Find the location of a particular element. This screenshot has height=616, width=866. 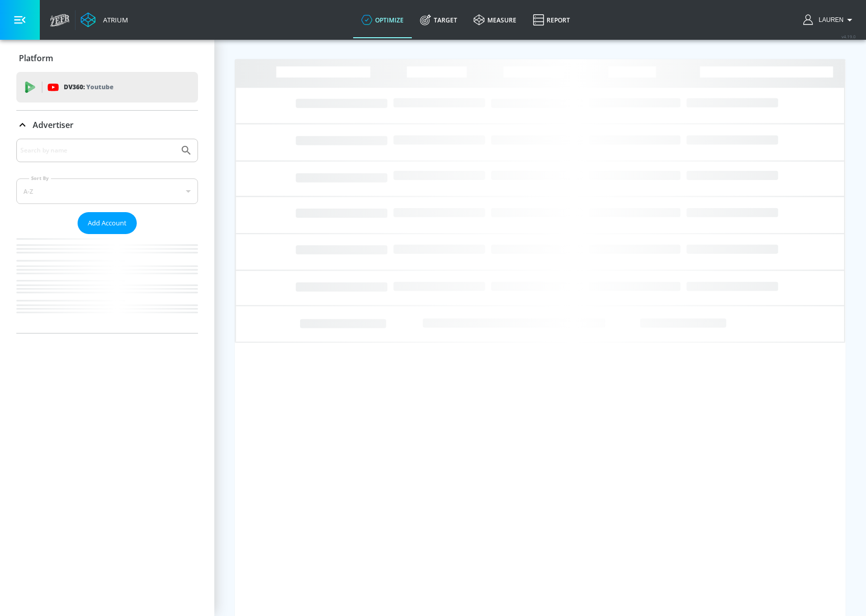

p: DV360: is located at coordinates (89, 87).